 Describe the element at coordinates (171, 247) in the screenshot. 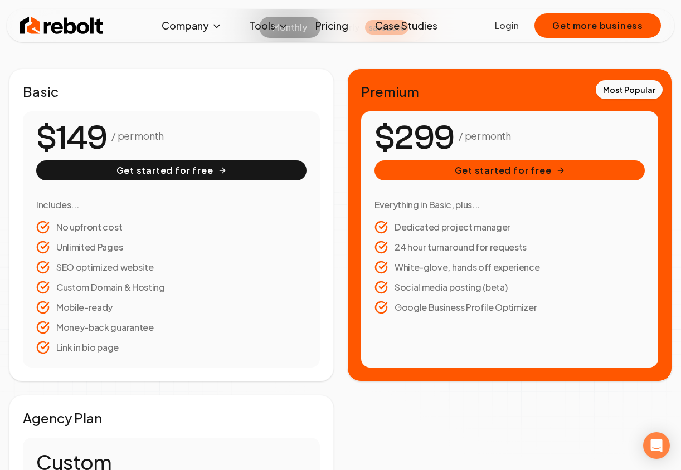

I see `li: Unlimited Pages` at that location.